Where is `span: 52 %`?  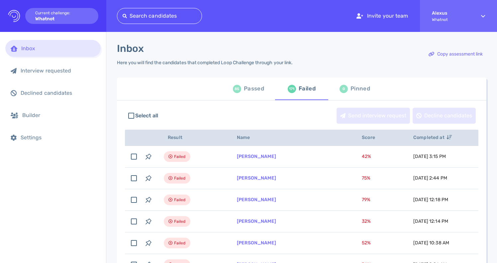
span: 52 % is located at coordinates (366, 242).